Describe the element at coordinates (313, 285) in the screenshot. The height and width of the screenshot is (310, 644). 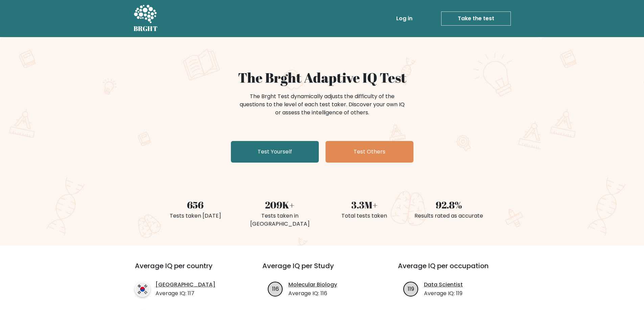
I see `a: Molecular Biology` at that location.